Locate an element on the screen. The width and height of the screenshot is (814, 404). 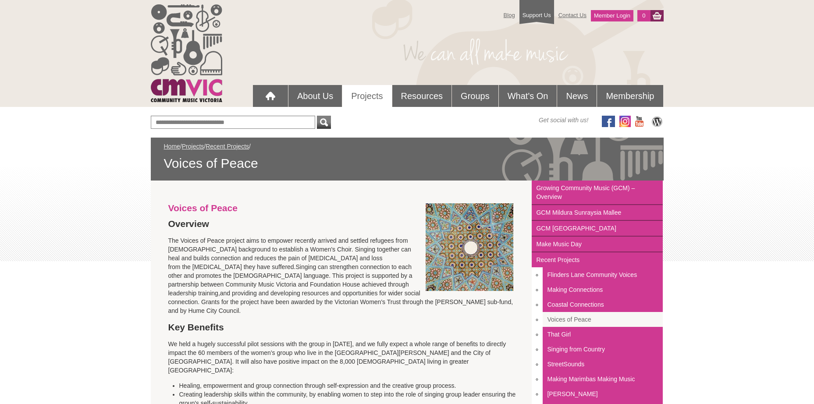
a: Making Connections is located at coordinates (603, 290).